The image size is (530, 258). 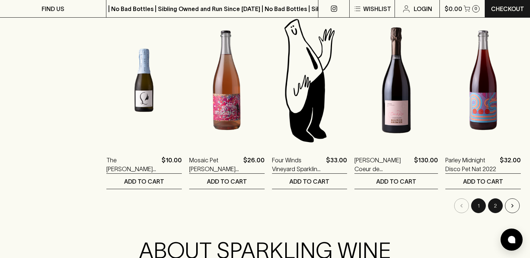 What do you see at coordinates (471, 165) in the screenshot?
I see `a: Parley Midnight Disco Pet Nat 2022` at bounding box center [471, 165].